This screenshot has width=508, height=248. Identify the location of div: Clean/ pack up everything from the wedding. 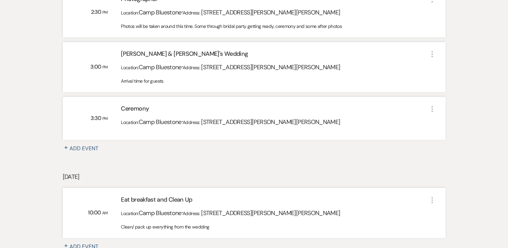
(274, 227).